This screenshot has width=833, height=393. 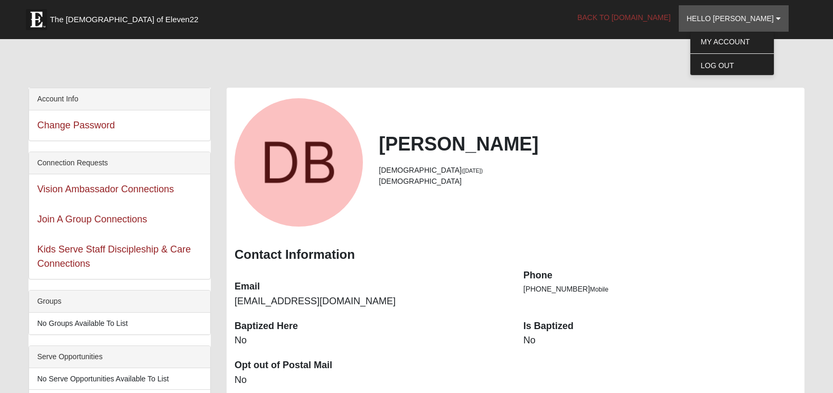 I want to click on h3: Contact Information, so click(x=515, y=255).